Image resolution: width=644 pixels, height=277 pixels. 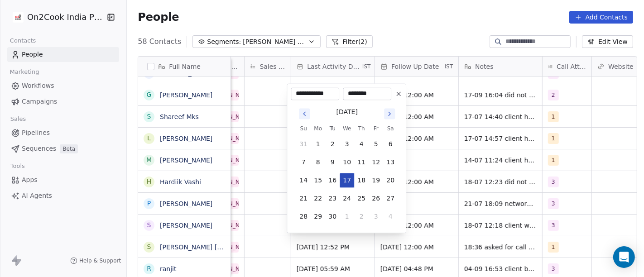 I want to click on th: Friday, so click(x=375, y=128).